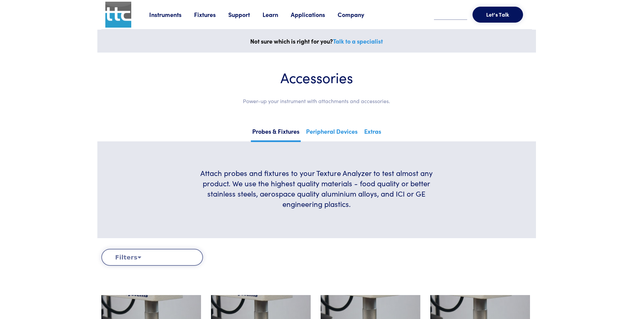 Image resolution: width=633 pixels, height=319 pixels. Describe the element at coordinates (498, 15) in the screenshot. I see `button: Let's Talk` at that location.